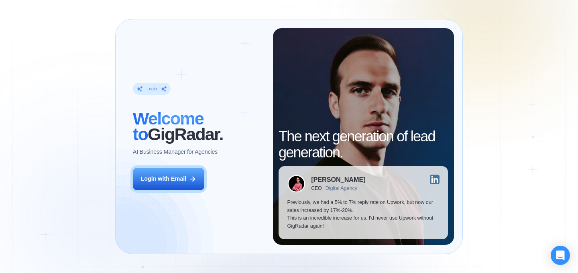 The width and height of the screenshot is (578, 273). Describe the element at coordinates (560, 255) in the screenshot. I see `div: Open Intercom Messenger` at that location.